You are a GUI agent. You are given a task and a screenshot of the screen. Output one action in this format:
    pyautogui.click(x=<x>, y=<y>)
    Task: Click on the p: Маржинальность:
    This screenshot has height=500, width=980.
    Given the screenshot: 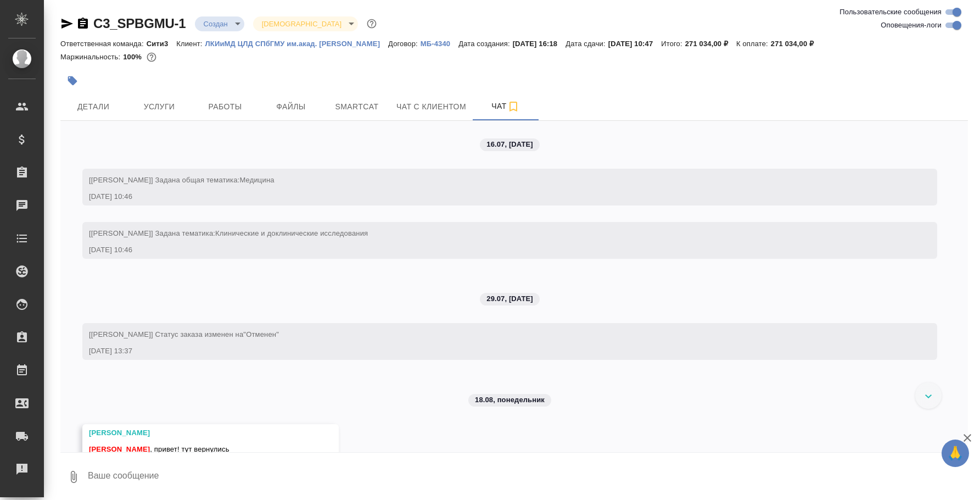 What is the action you would take?
    pyautogui.click(x=92, y=57)
    